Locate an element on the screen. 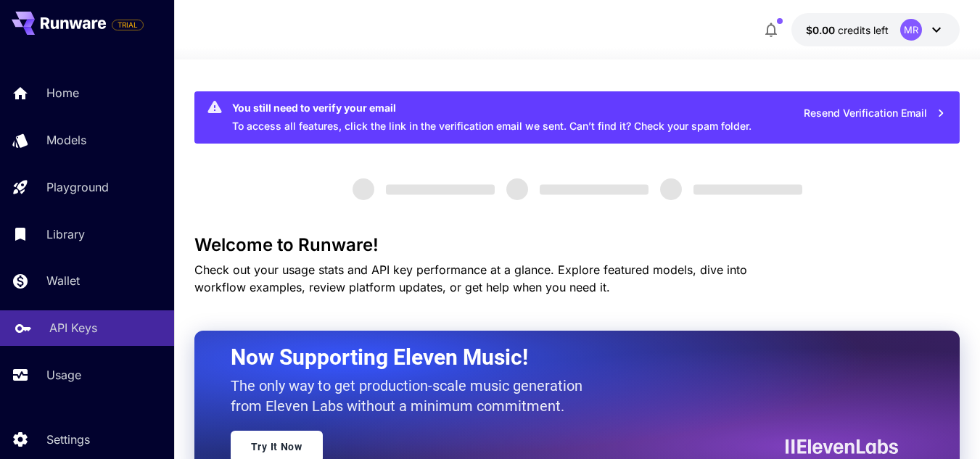  button: Resend Verification Email is located at coordinates (875, 113).